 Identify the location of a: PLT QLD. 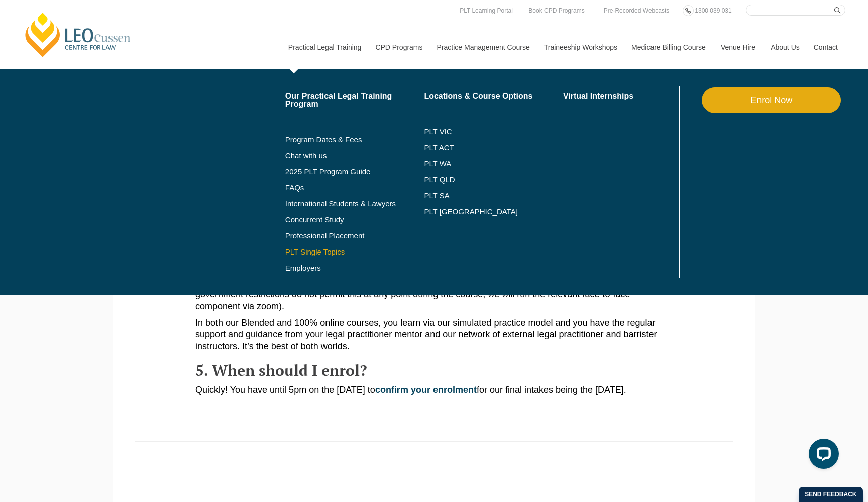
(493, 179).